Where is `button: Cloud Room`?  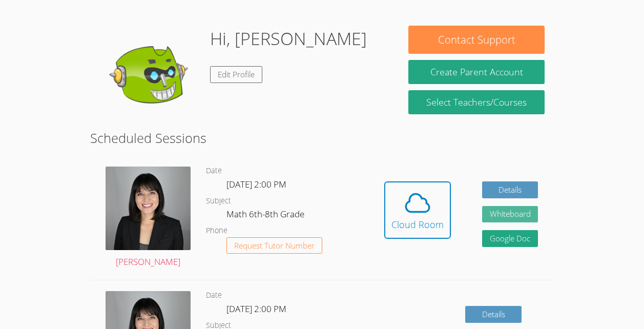
button: Cloud Room is located at coordinates (417, 210).